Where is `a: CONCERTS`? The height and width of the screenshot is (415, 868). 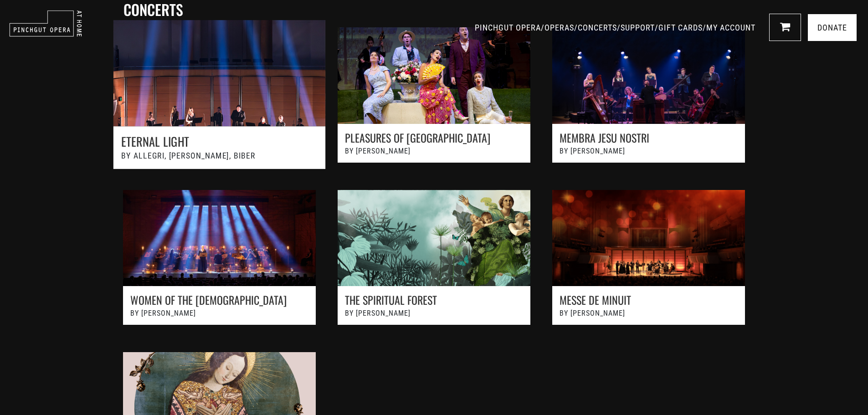
a: CONCERTS is located at coordinates (598, 28).